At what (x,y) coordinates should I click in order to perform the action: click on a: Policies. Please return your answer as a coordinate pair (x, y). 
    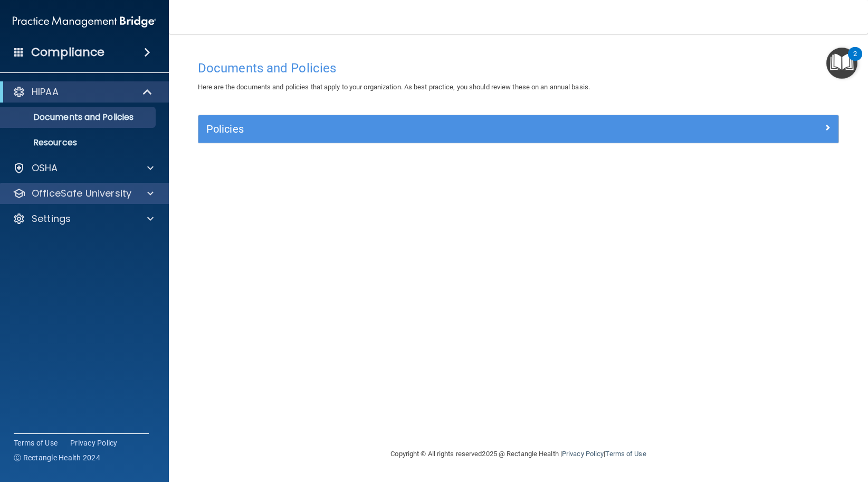
    Looking at the image, I should click on (518, 129).